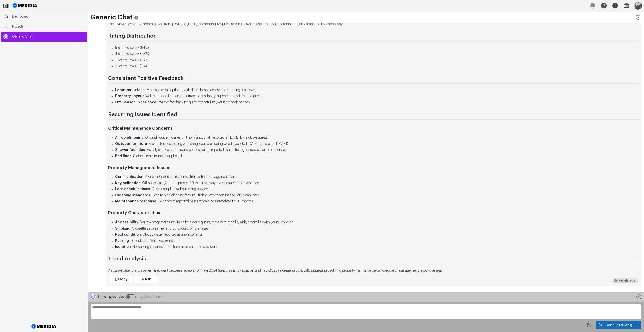  Describe the element at coordinates (129, 137) in the screenshot. I see `strong: Air conditioning` at that location.